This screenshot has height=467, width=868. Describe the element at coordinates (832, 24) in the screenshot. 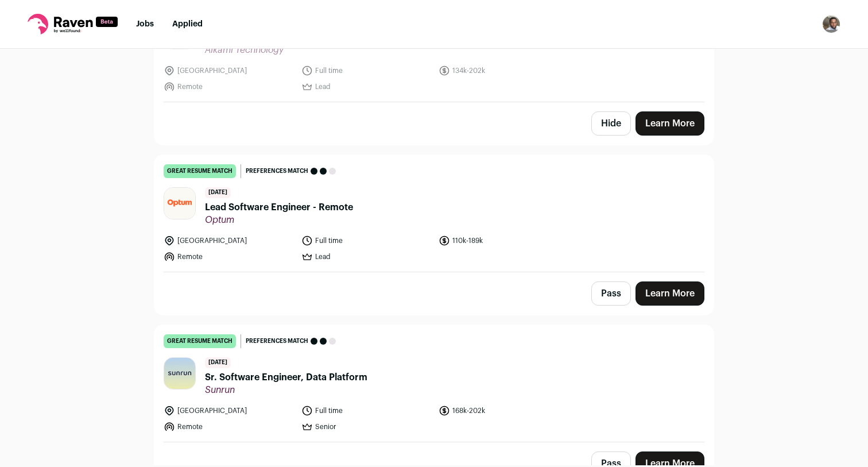

I see `button: Open dropdown` at that location.